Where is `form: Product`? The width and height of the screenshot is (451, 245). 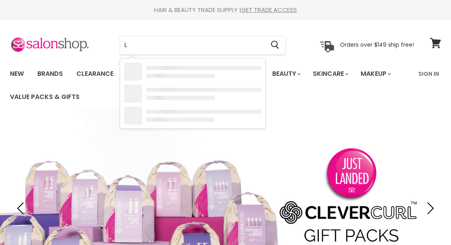
form: Product is located at coordinates (203, 45).